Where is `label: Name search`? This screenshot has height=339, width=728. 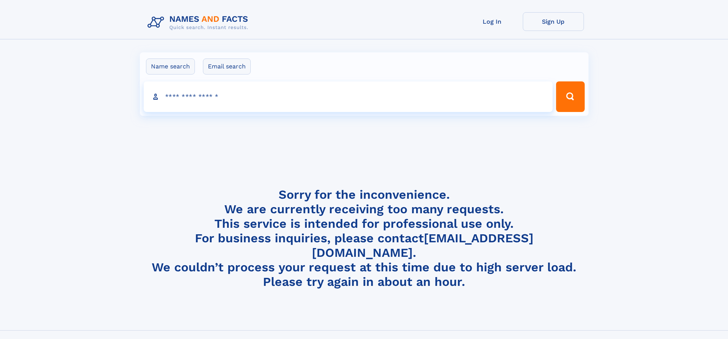
label: Name search is located at coordinates (171, 67).